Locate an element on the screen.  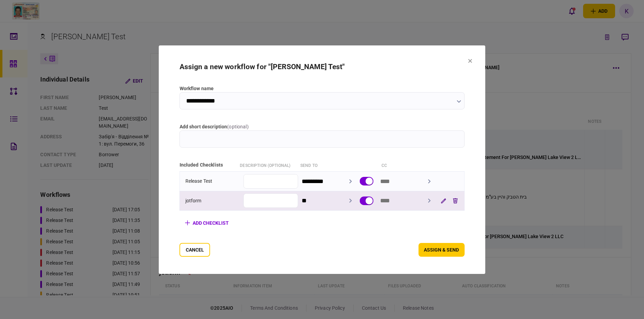
input: Workflow name is located at coordinates (322, 101).